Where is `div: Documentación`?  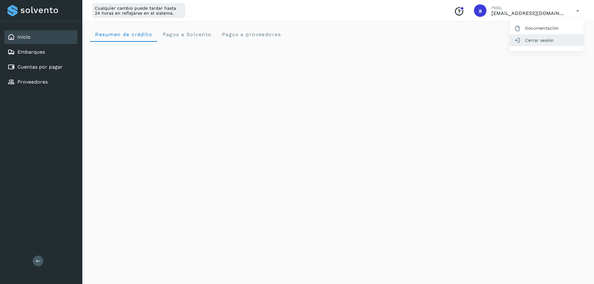
div: Documentación is located at coordinates (547, 28).